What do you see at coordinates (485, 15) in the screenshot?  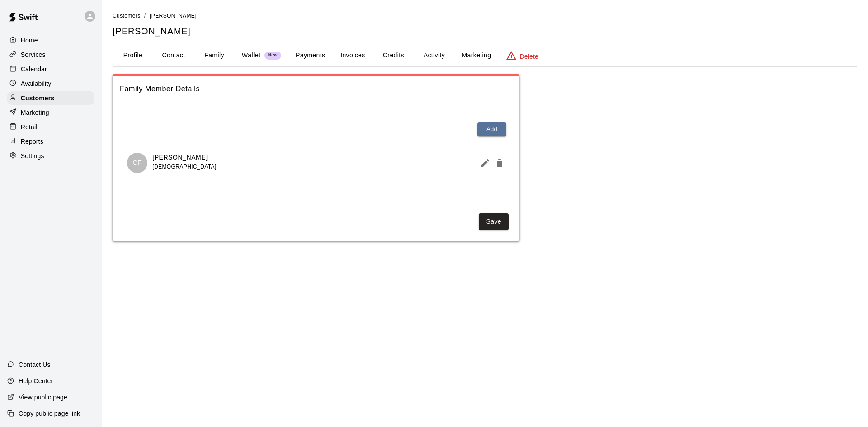 I see `nav: breadcrumb` at bounding box center [485, 15].